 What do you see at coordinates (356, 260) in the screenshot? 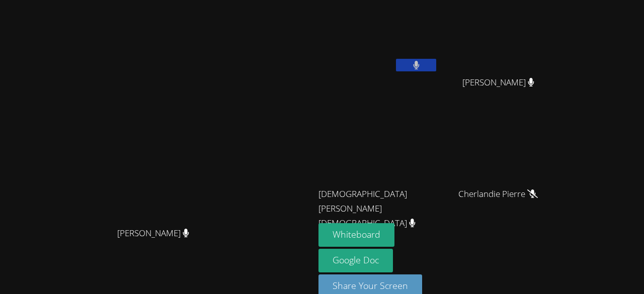
I see `a: Google Doc` at bounding box center [356, 260].